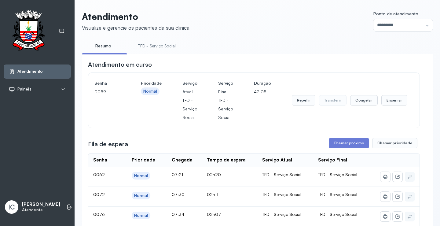 The image size is (440, 226). Describe the element at coordinates (262, 92) in the screenshot. I see `p: 42:05` at that location.